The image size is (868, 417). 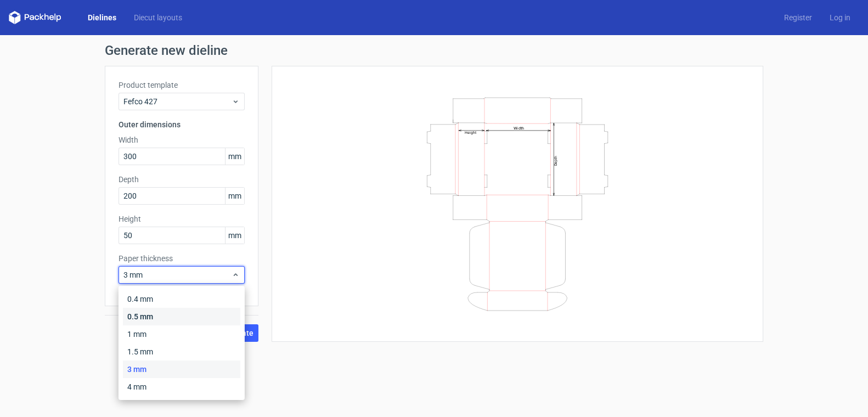 What do you see at coordinates (158, 17) in the screenshot?
I see `a: Diecut layouts` at bounding box center [158, 17].